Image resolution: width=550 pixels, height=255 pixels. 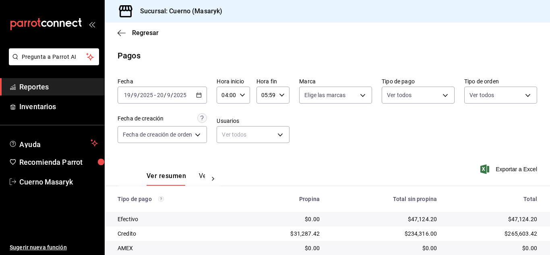 I want to click on div: $265,603.42, so click(x=493, y=233).